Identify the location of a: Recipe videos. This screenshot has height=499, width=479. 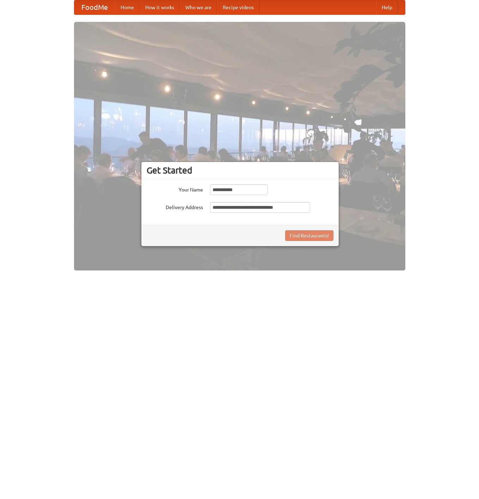
(238, 7).